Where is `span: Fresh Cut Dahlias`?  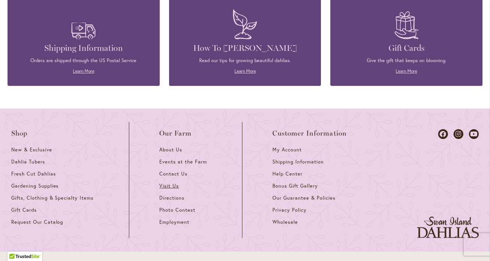 span: Fresh Cut Dahlias is located at coordinates (33, 173).